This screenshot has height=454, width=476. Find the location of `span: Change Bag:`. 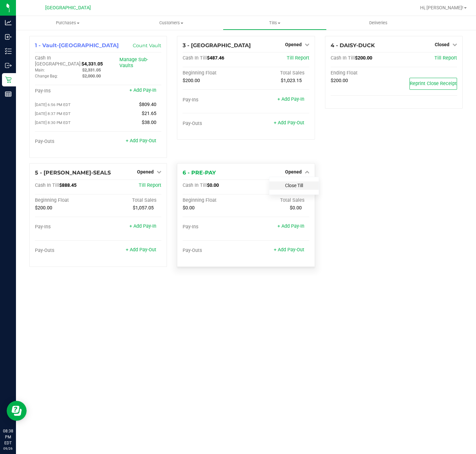

span: Change Bag: is located at coordinates (46, 76).